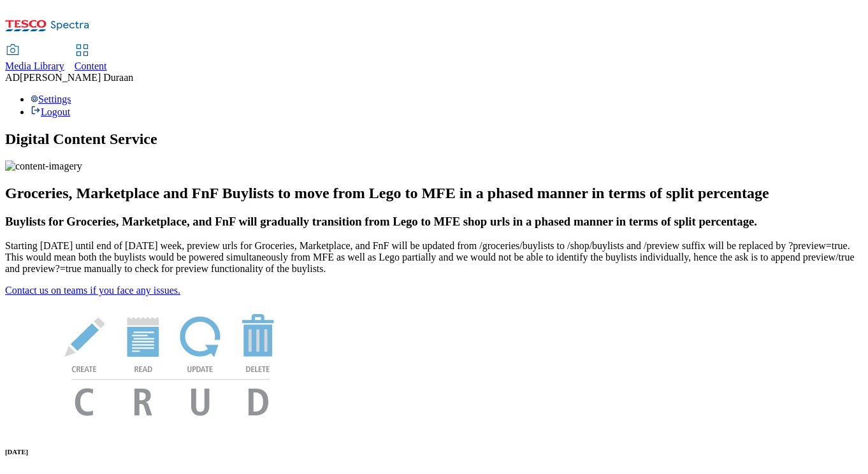 This screenshot has height=474, width=868. What do you see at coordinates (90, 59) in the screenshot?
I see `a: Content` at bounding box center [90, 59].